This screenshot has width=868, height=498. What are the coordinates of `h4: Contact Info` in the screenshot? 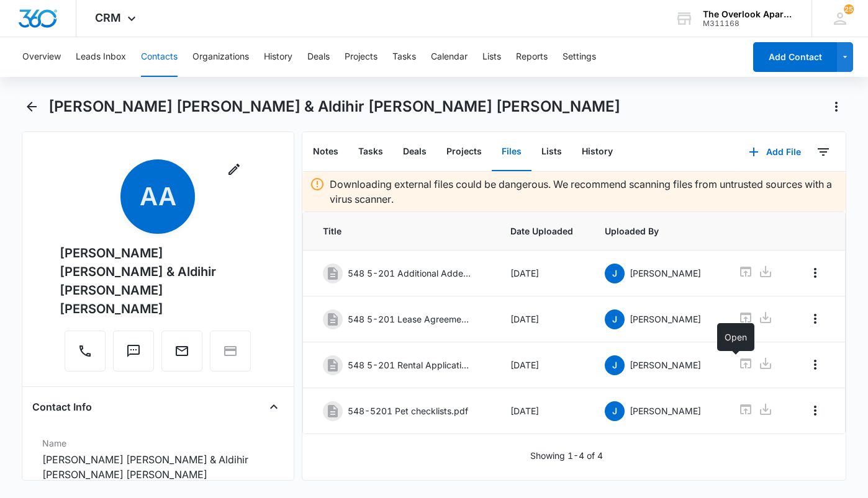 It's located at (62, 407).